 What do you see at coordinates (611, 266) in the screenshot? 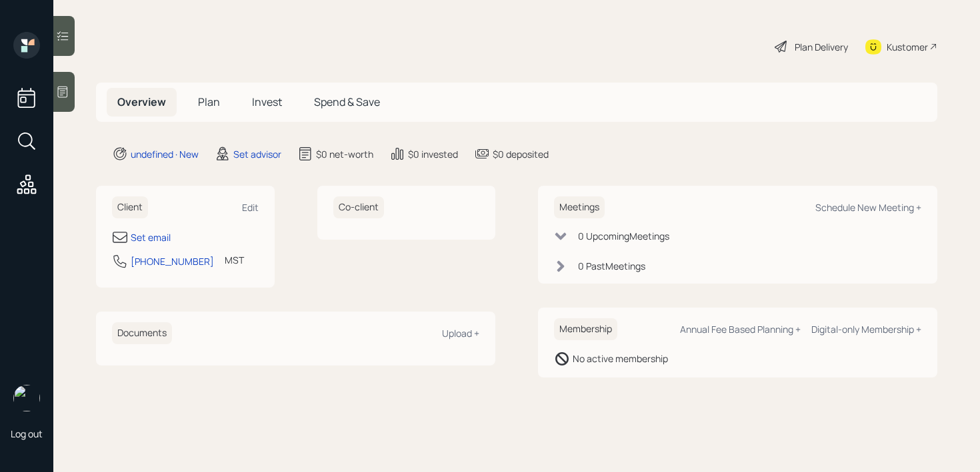
I see `div: 0 Past Meeting s` at bounding box center [611, 266].